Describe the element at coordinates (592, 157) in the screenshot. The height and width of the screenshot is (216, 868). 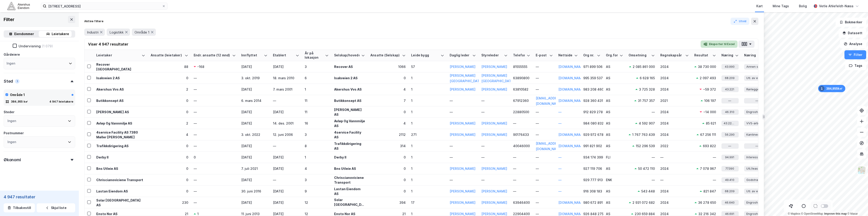
I see `div: 934 174 399` at that location.